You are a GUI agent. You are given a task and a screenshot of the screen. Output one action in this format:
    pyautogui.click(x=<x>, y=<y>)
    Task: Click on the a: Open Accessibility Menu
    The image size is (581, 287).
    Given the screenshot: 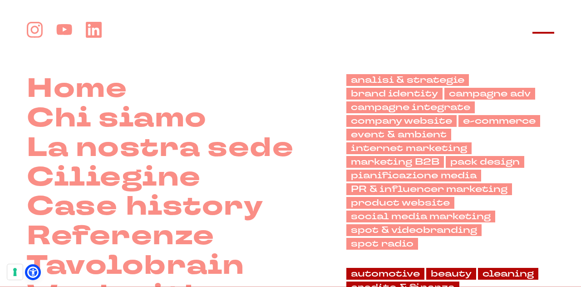 What is the action you would take?
    pyautogui.click(x=33, y=272)
    